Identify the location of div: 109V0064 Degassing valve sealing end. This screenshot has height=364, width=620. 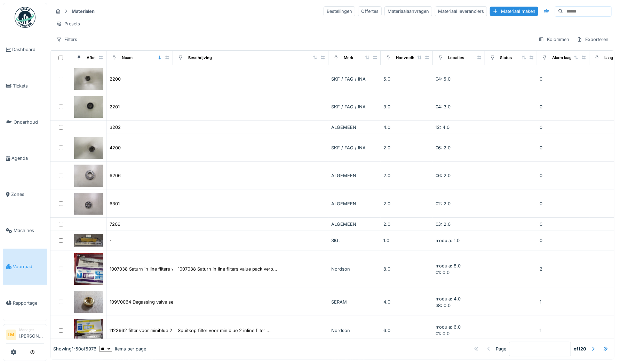
(151, 302).